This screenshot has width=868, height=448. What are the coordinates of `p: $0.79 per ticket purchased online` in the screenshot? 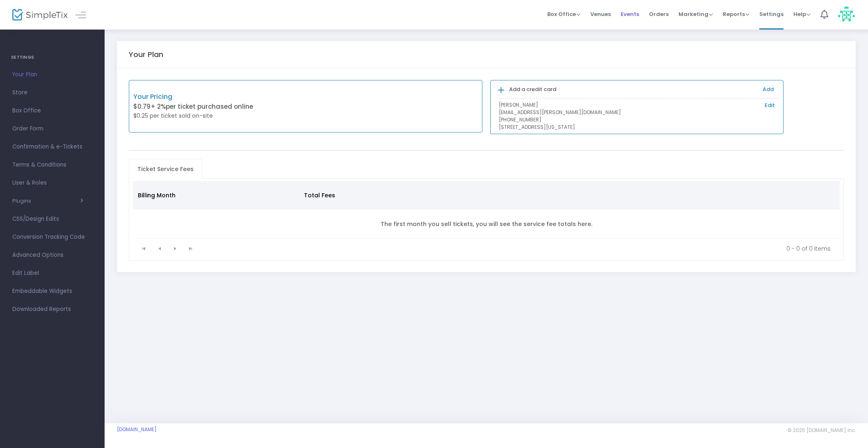 It's located at (220, 107).